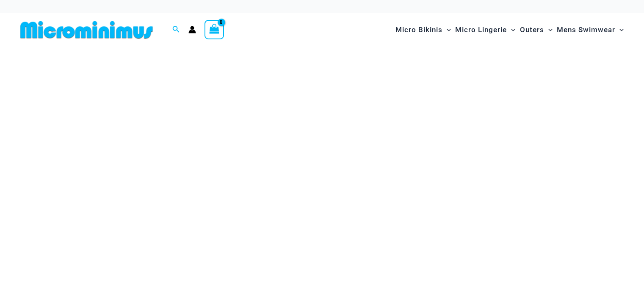 This screenshot has width=644, height=294. What do you see at coordinates (423, 30) in the screenshot?
I see `a: Micro BikinisMenu ToggleMenu Toggle` at bounding box center [423, 30].